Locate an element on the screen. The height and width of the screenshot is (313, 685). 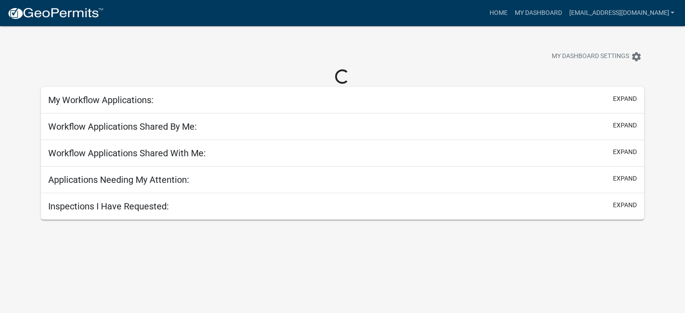
i: settings is located at coordinates (636, 57).